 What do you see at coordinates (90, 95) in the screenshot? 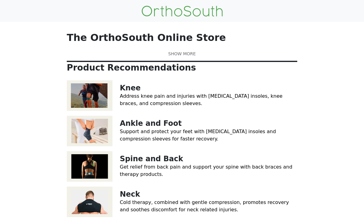
I see `img: Knee` at bounding box center [90, 95].